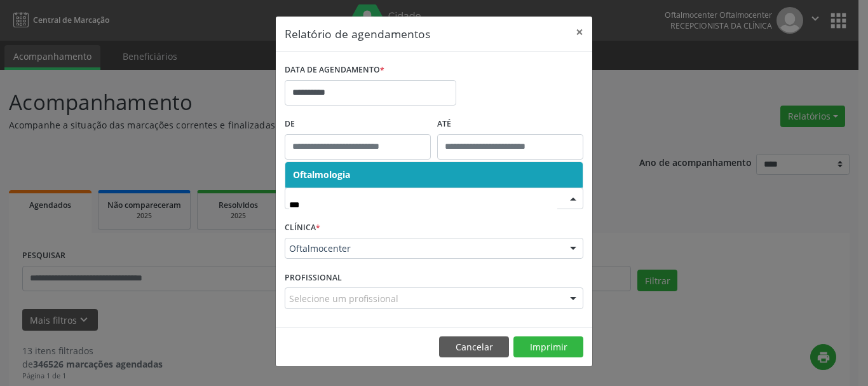 The image size is (868, 386). What do you see at coordinates (303, 228) in the screenshot?
I see `label: CLÍNICA` at bounding box center [303, 228].